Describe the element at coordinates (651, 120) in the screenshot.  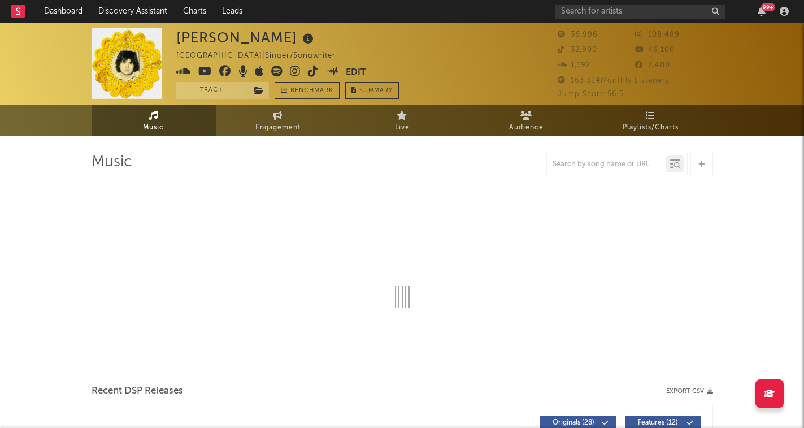
I see `a: Playlists/Charts` at that location.